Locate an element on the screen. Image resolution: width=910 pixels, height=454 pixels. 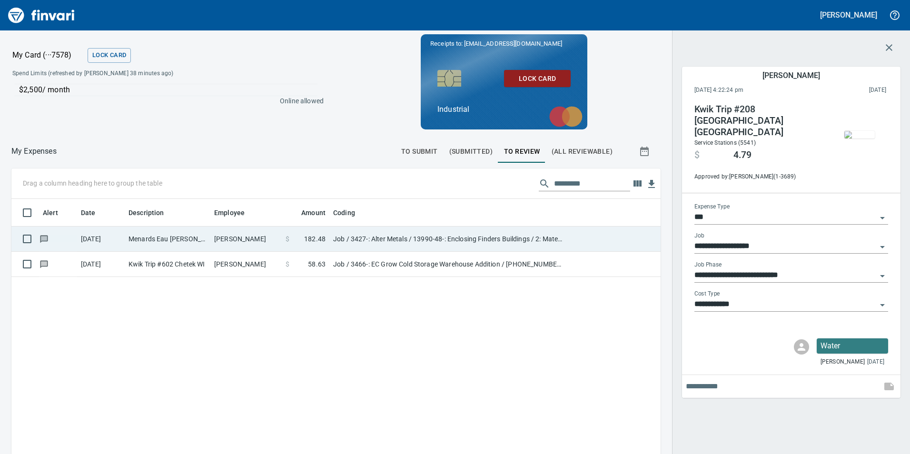
span: (Submitted) is located at coordinates (471, 151).